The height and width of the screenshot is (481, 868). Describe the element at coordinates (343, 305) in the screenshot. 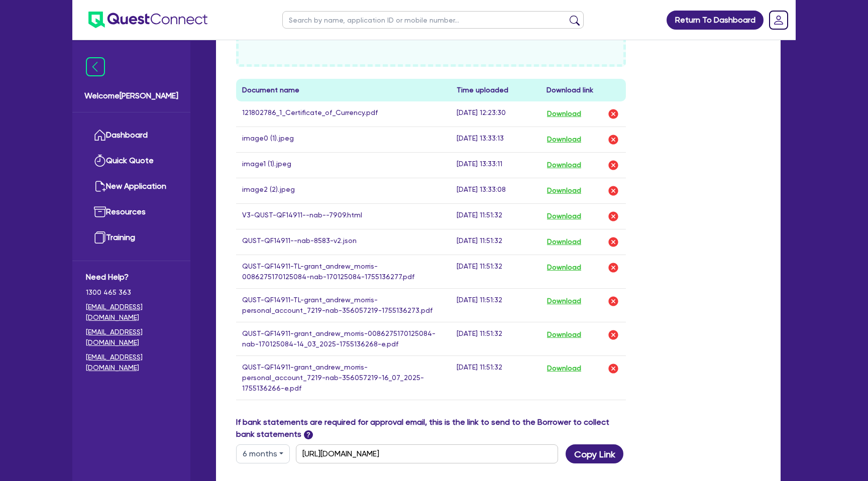

I see `td: QUST-QF14911-TL-grant_andrew_morris-personal_account_7219-nab-356057219-1755136273.pdf` at that location.